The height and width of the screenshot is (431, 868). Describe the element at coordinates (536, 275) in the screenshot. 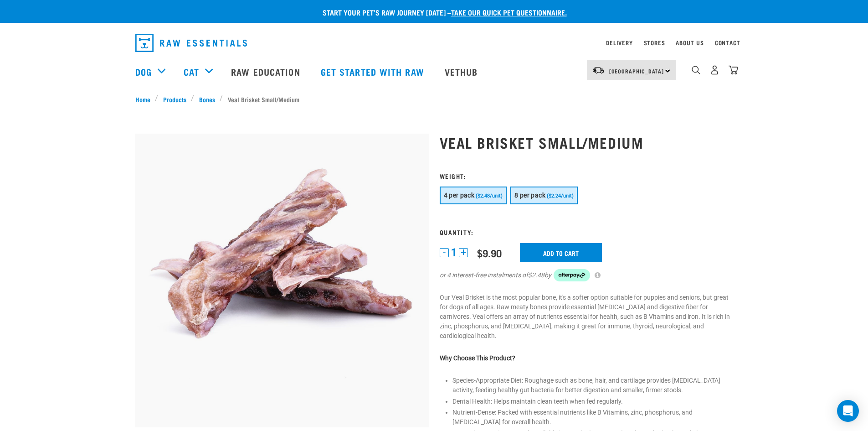

I see `span: $2.48` at that location.